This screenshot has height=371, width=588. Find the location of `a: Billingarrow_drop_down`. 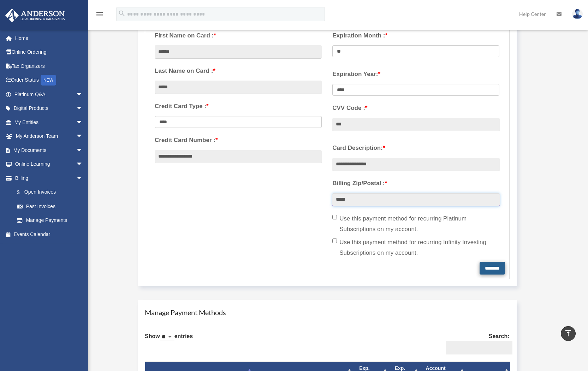

a: Billingarrow_drop_down is located at coordinates (49, 178).